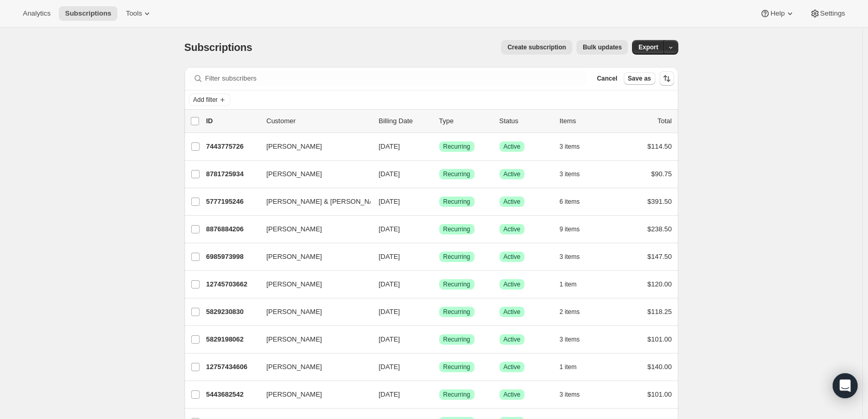  Describe the element at coordinates (232, 202) in the screenshot. I see `p: 5777195246` at that location.